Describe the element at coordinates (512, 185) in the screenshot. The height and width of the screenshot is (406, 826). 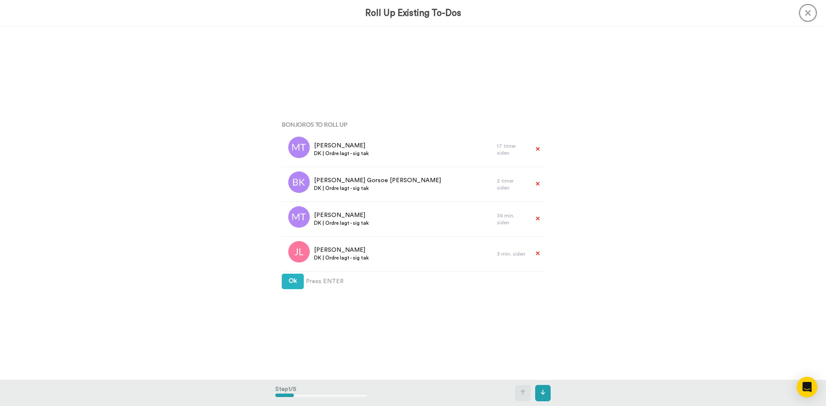
I see `div: 2 timer siden` at that location.